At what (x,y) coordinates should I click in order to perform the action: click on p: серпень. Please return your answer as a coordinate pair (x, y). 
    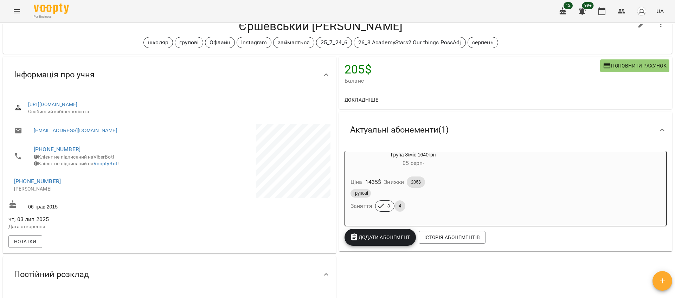
    Looking at the image, I should click on (483, 43).